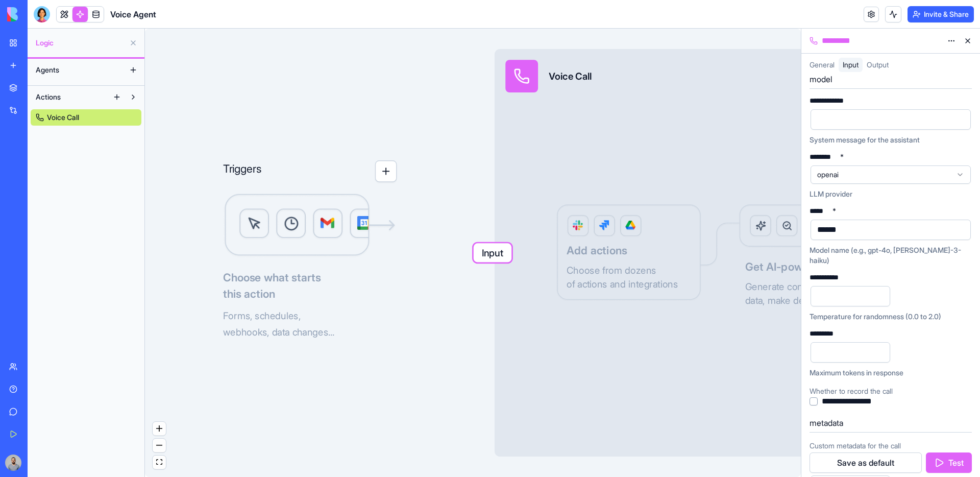 The height and width of the screenshot is (477, 980). What do you see at coordinates (159, 445) in the screenshot?
I see `button: zoom out` at bounding box center [159, 445].